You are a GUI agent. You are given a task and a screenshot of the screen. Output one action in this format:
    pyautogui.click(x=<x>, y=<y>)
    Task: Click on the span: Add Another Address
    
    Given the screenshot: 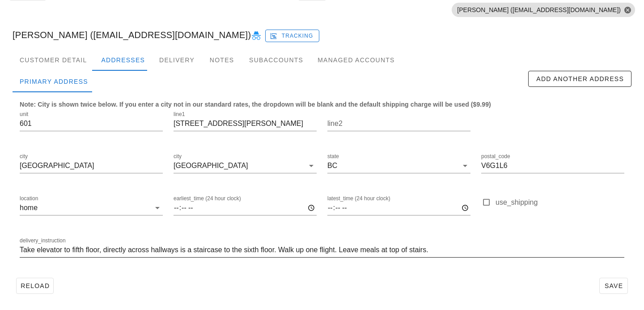 What is the action you would take?
    pyautogui.click(x=580, y=79)
    